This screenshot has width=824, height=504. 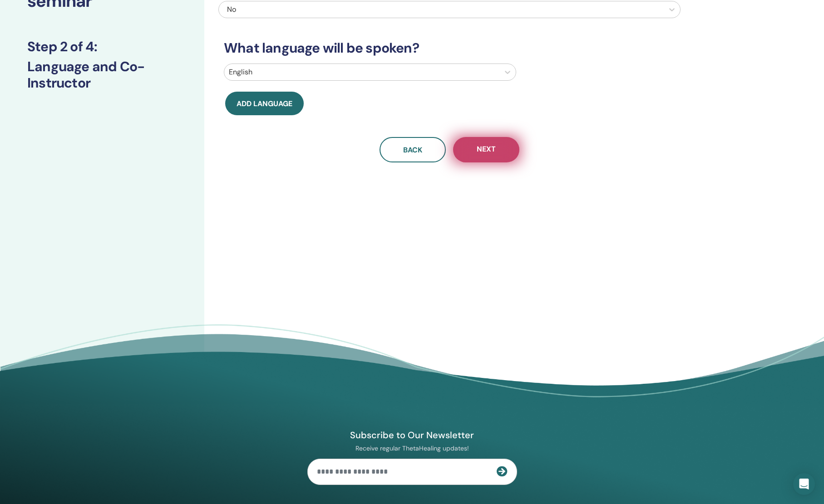 I want to click on h3: What language will be spoken?, so click(x=449, y=48).